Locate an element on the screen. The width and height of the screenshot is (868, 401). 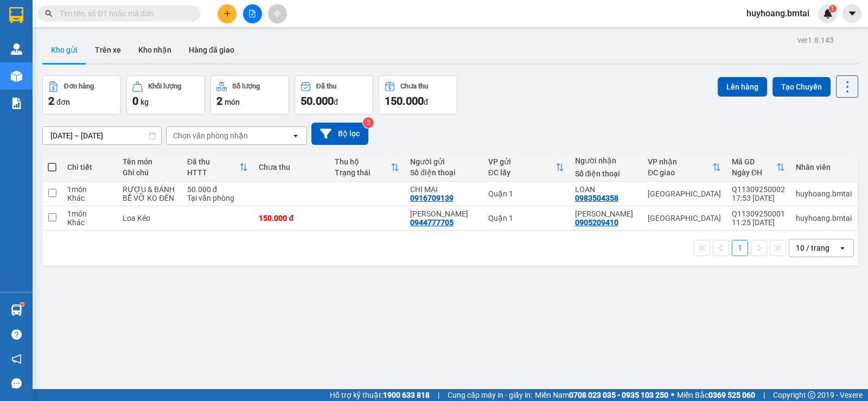
span: 2 is located at coordinates (219, 101).